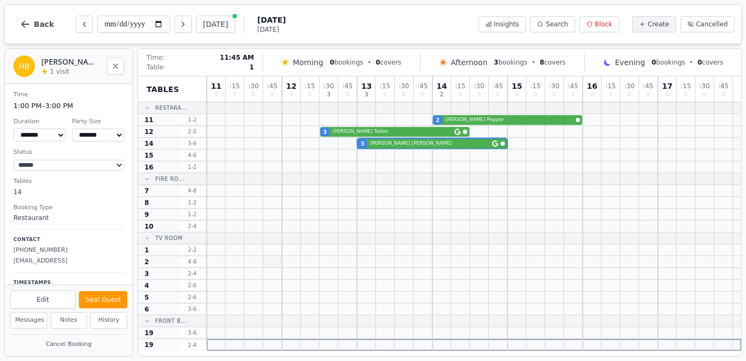  Describe the element at coordinates (171, 320) in the screenshot. I see `span: Front B...` at that location.